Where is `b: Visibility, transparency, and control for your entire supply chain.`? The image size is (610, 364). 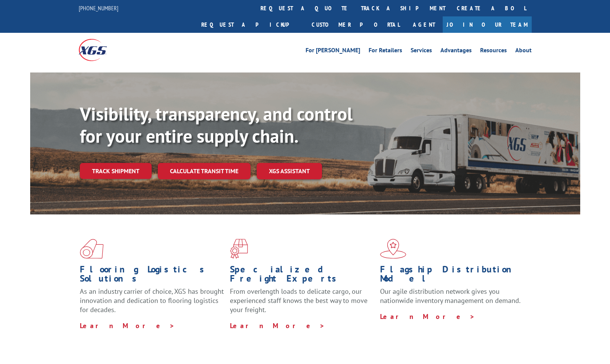 b: Visibility, transparency, and control for your entire supply chain. is located at coordinates (216, 125).